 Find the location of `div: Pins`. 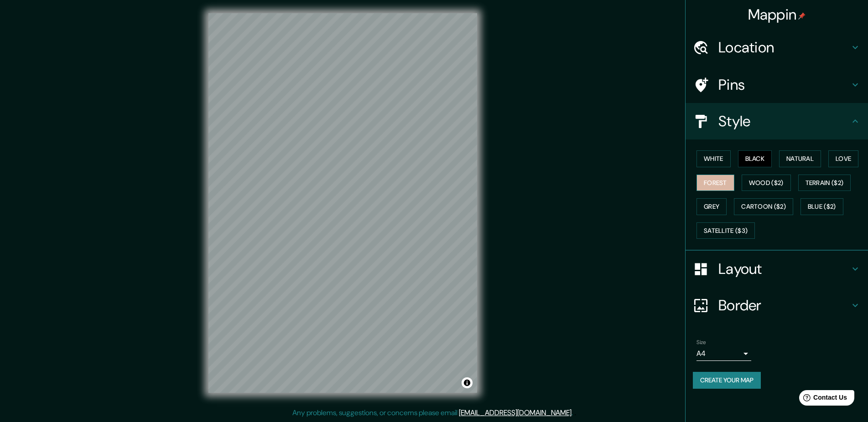

div: Pins is located at coordinates (776, 85).